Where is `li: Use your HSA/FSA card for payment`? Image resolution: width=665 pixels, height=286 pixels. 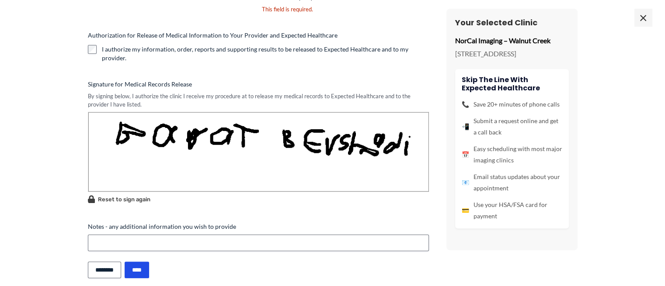 li: Use your HSA/FSA card for payment is located at coordinates (512, 211).